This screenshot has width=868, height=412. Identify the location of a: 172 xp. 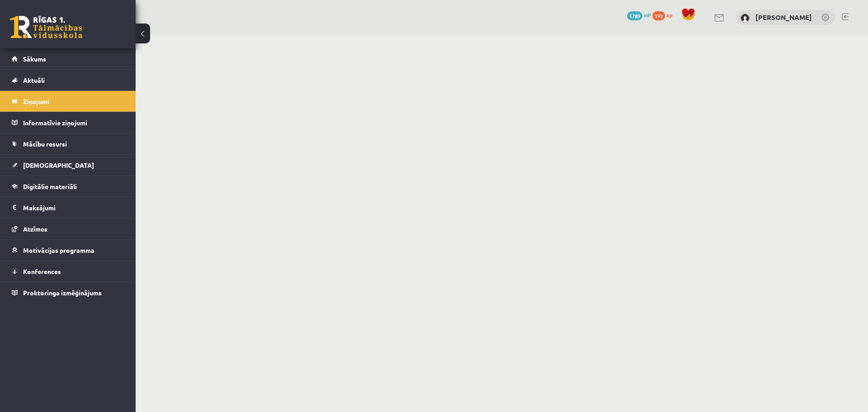
(665, 15).